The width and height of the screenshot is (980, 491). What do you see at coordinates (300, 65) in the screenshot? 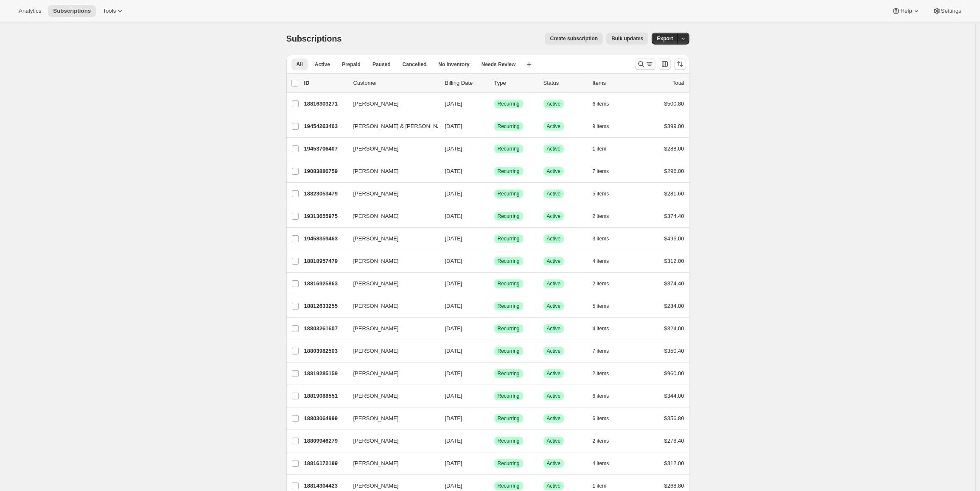
I see `span: All` at bounding box center [300, 65].